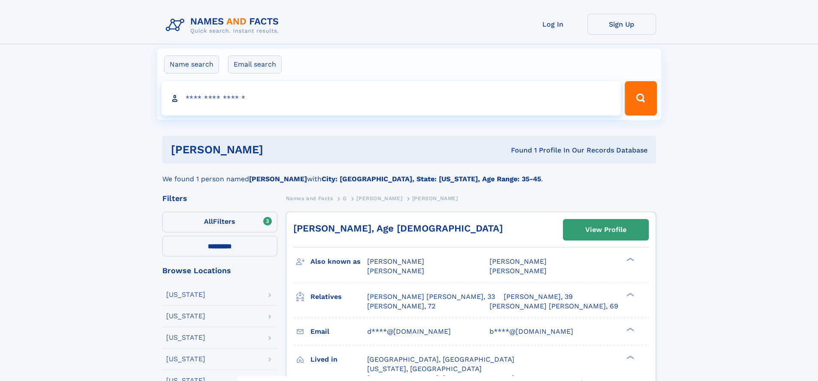 Image resolution: width=818 pixels, height=381 pixels. What do you see at coordinates (220, 271) in the screenshot?
I see `div: Browse Locations` at bounding box center [220, 271].